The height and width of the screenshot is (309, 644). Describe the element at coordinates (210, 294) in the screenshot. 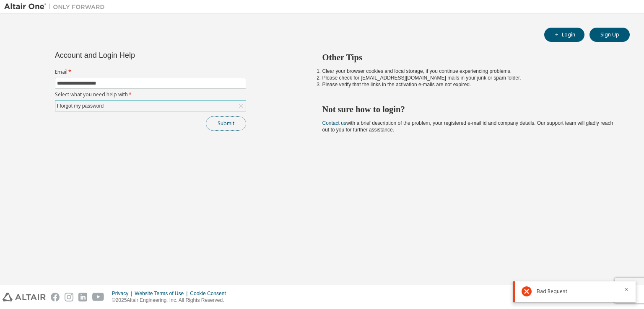

I see `div: Cookie Consent` at that location.